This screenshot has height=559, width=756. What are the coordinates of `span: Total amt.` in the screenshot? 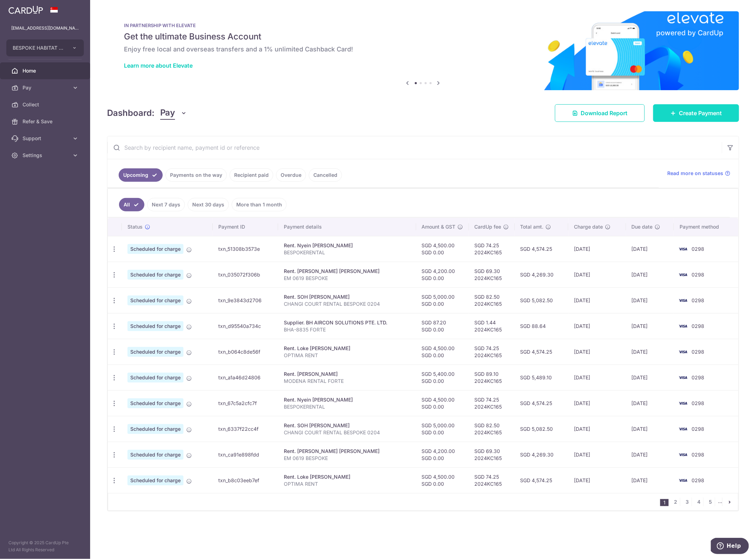 It's located at (532, 227).